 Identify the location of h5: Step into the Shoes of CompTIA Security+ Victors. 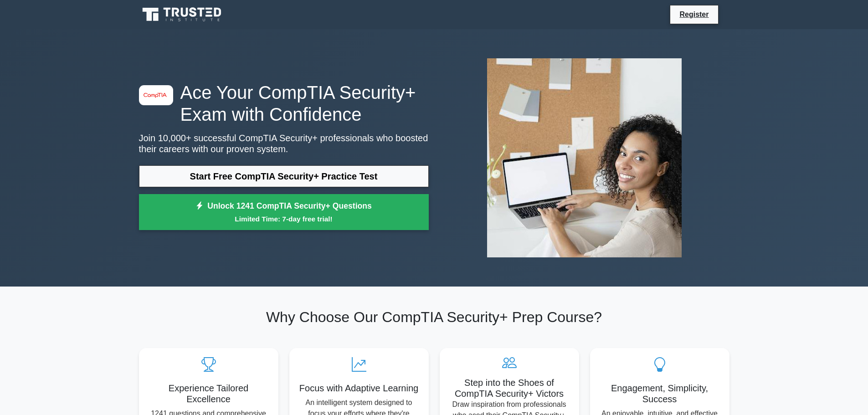
(509, 389).